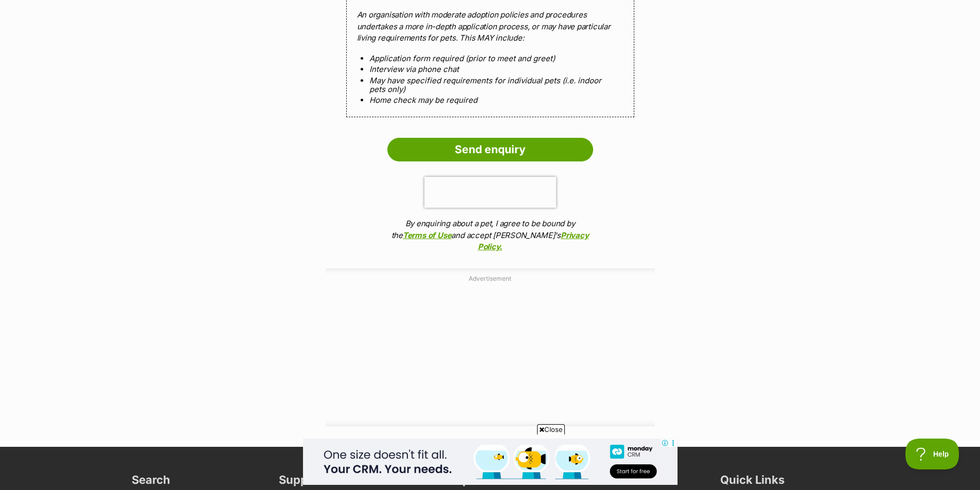 Image resolution: width=980 pixels, height=490 pixels. What do you see at coordinates (490, 85) in the screenshot?
I see `li: May have specified requirements for individual pets (i.e. indoor pets only)` at bounding box center [490, 85].